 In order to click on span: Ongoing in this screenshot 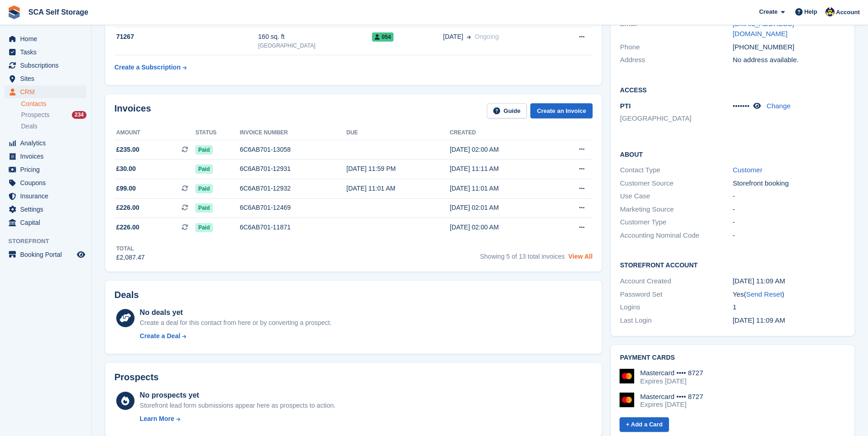, I will do `click(486, 37)`.